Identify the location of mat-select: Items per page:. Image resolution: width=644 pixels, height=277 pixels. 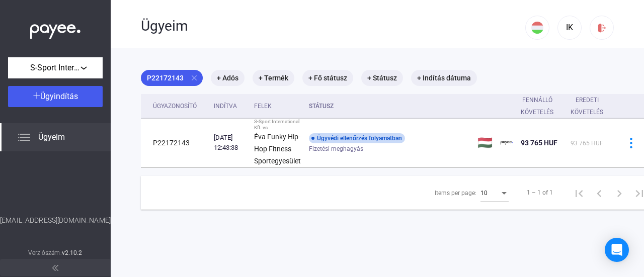
(494, 192).